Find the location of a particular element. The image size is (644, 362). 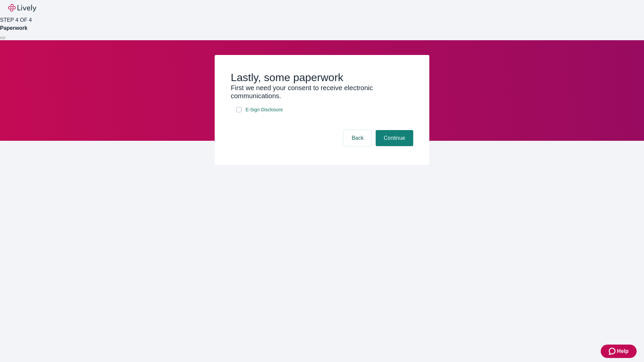

h3: First we need your consent to receive electronic communications. is located at coordinates (322, 92).